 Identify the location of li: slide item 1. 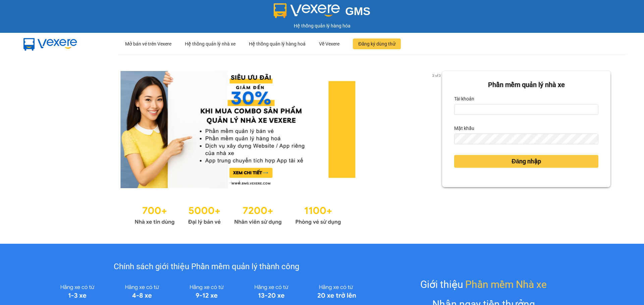
(230, 182).